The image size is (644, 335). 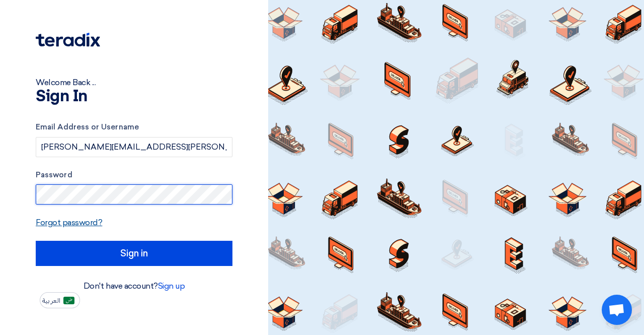 What do you see at coordinates (69, 300) in the screenshot?
I see `img: ar-AR.png` at bounding box center [69, 300].